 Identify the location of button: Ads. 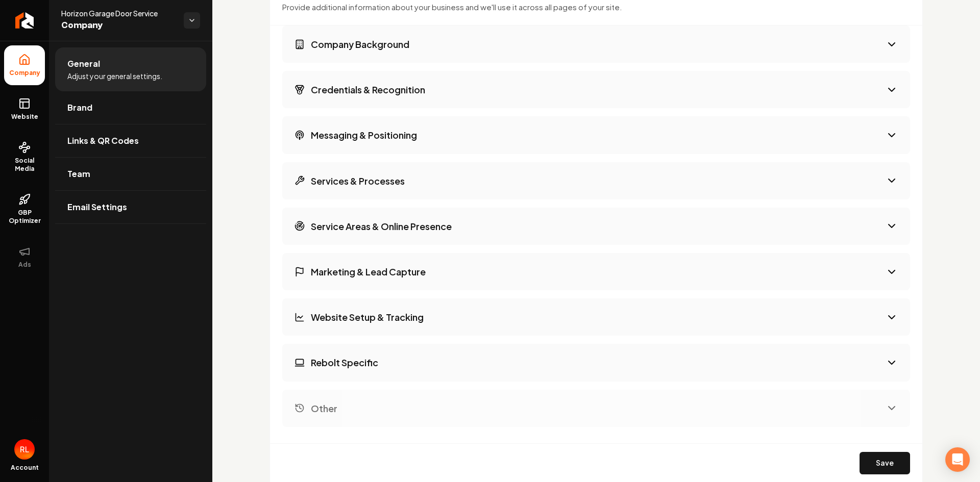
(24, 257).